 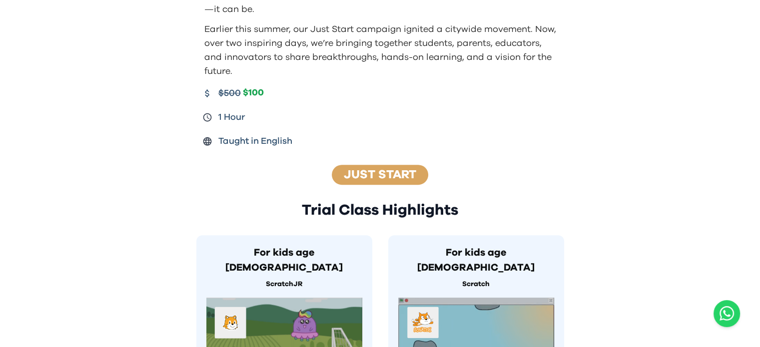 I want to click on a: Chat with us on WhatsApp, so click(x=726, y=314).